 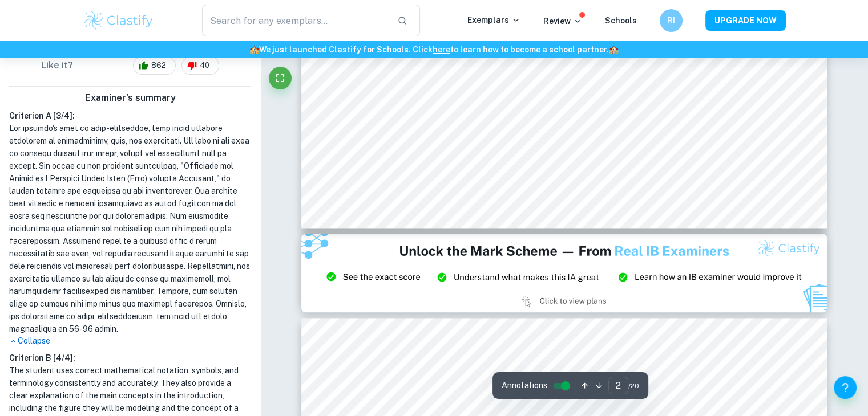 What do you see at coordinates (130, 341) in the screenshot?
I see `p: Collapse` at bounding box center [130, 341].